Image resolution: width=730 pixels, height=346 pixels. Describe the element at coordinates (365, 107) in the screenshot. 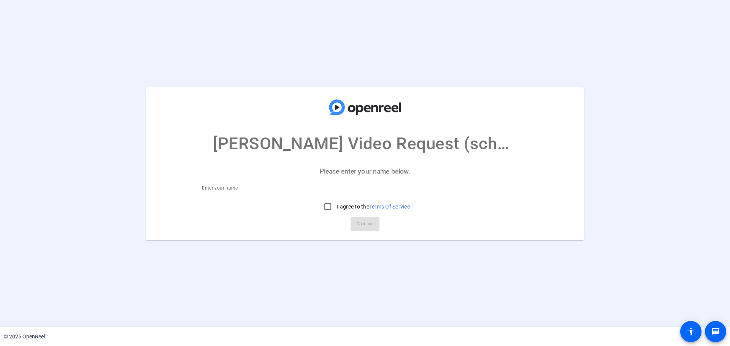

I see `img: company-logo` at that location.